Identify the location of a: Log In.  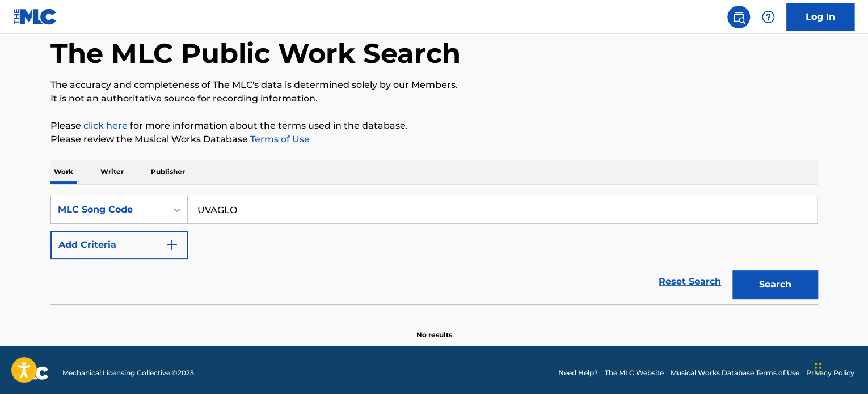
(820, 17).